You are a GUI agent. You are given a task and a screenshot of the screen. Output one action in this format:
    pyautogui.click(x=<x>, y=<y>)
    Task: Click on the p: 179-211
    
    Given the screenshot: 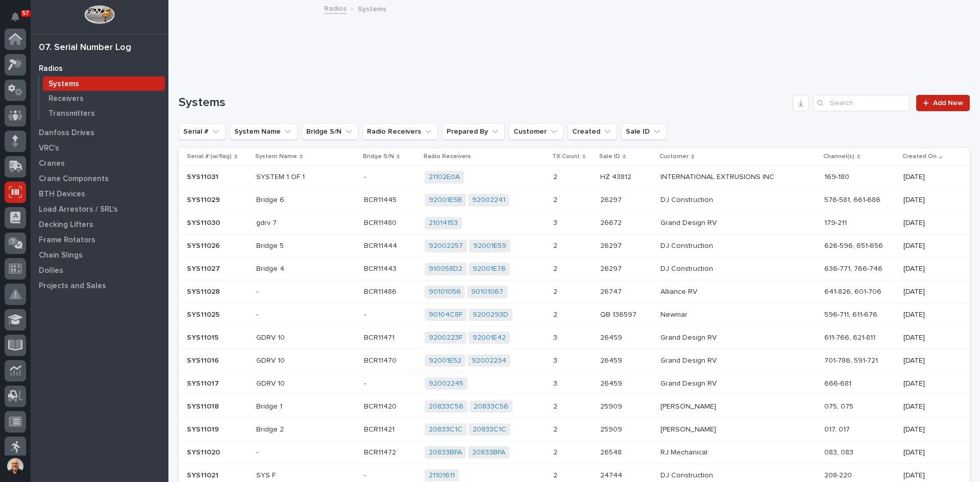 What is the action you would take?
    pyautogui.click(x=860, y=223)
    